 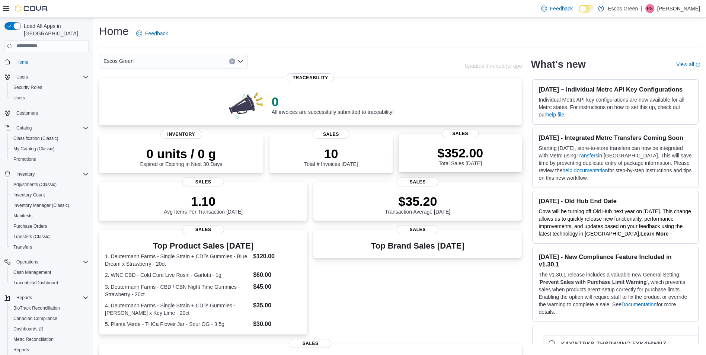 I want to click on a: Adjustments (Classic), so click(x=35, y=185).